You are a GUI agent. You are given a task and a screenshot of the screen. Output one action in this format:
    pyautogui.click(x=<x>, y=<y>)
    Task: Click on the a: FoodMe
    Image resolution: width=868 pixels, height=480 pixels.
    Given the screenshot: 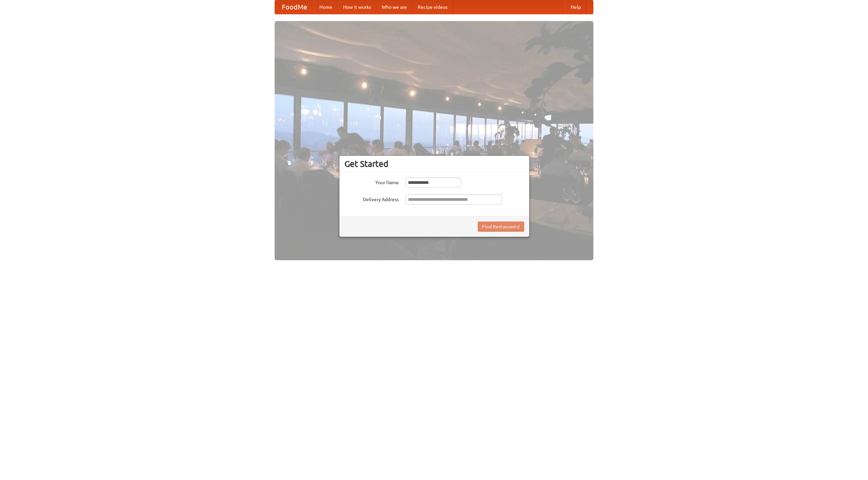 What is the action you would take?
    pyautogui.click(x=295, y=7)
    